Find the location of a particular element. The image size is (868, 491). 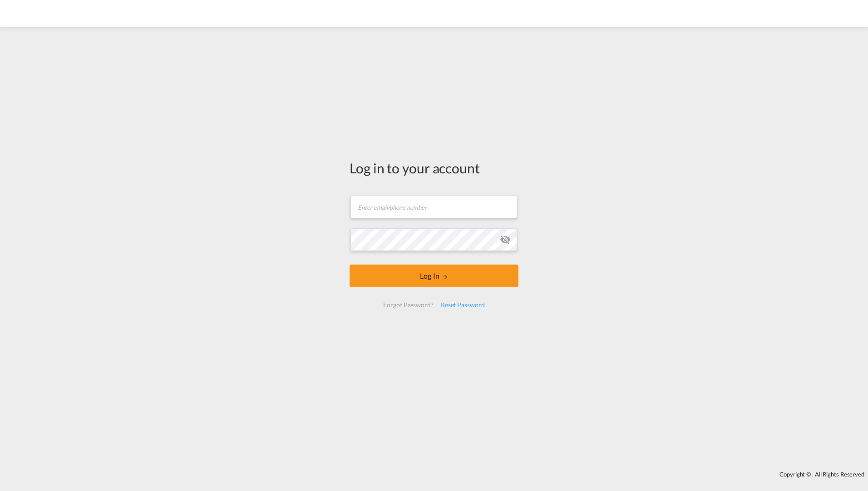

input: Enter email/phone number is located at coordinates (434, 207).